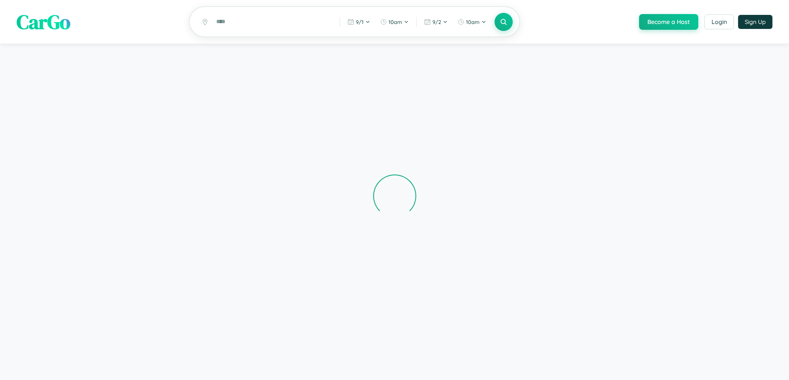 This screenshot has height=380, width=789. I want to click on span: 9 / 2, so click(436, 22).